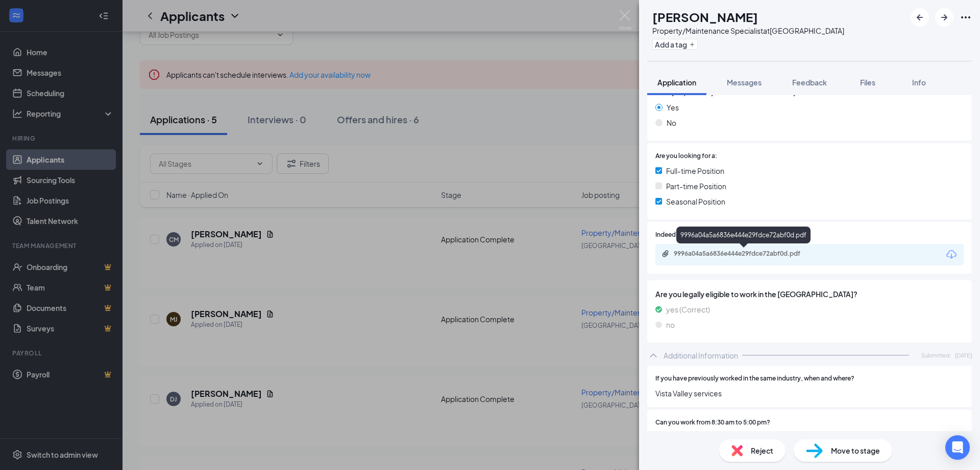 The height and width of the screenshot is (470, 980). Describe the element at coordinates (695, 171) in the screenshot. I see `span: Full-time Position` at that location.